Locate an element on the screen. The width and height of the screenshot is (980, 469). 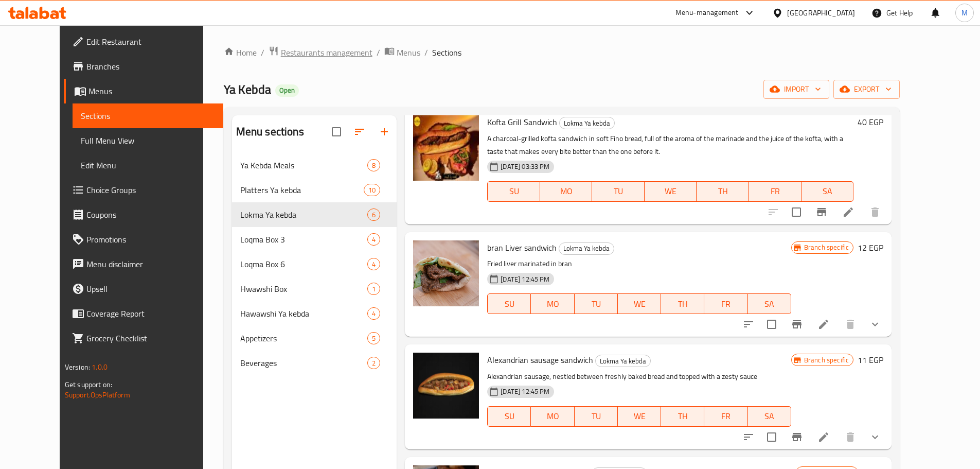
button: show more is located at coordinates (874, 437).